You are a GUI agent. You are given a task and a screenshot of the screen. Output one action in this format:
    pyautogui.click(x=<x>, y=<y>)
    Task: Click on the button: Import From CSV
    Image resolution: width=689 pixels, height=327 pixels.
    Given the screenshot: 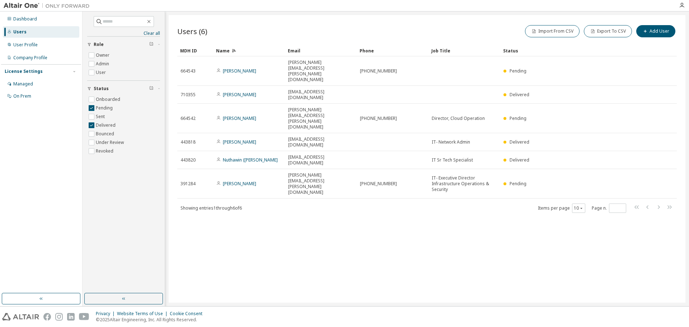 What is the action you would take?
    pyautogui.click(x=553, y=31)
    